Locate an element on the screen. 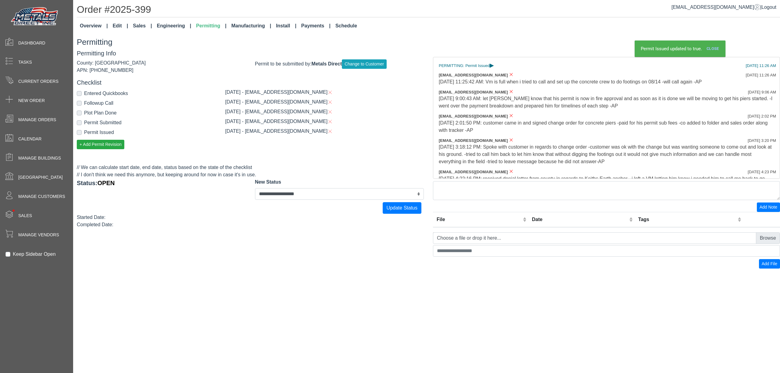 This screenshot has width=780, height=373. span: New Order is located at coordinates (31, 101).